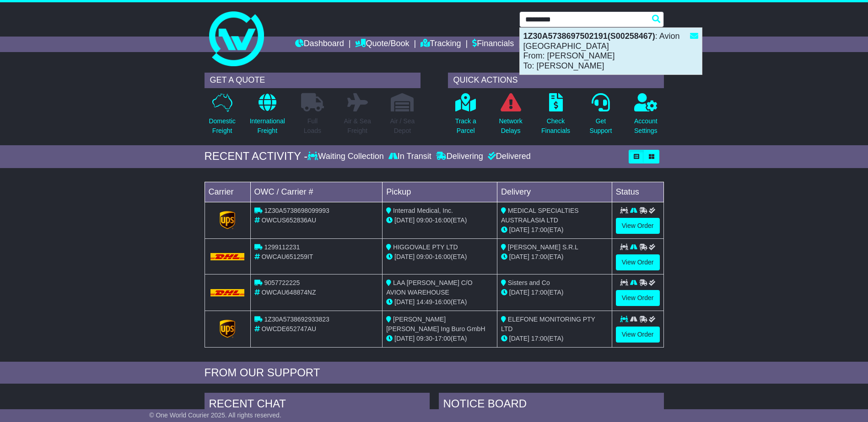 The width and height of the screenshot is (868, 422). What do you see at coordinates (222, 116) in the screenshot?
I see `a: DomesticFreight` at bounding box center [222, 116].